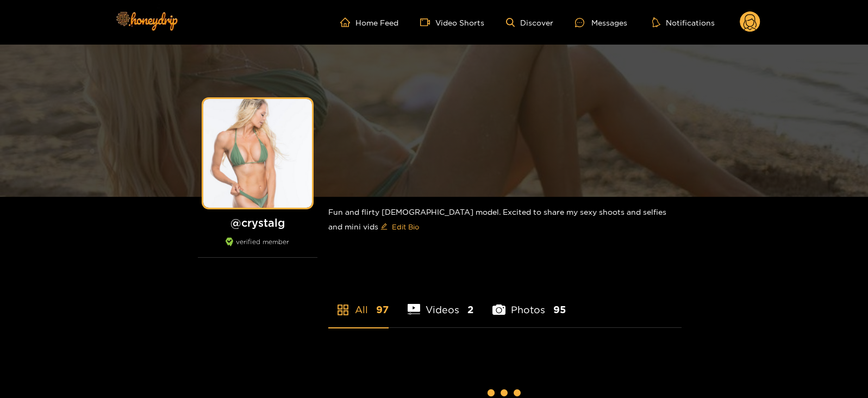  What do you see at coordinates (348, 23) in the screenshot?
I see `span: home` at bounding box center [348, 23].